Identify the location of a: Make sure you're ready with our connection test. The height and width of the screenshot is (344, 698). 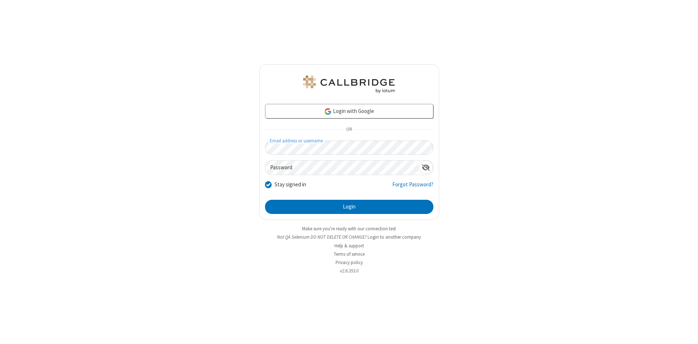
(349, 229).